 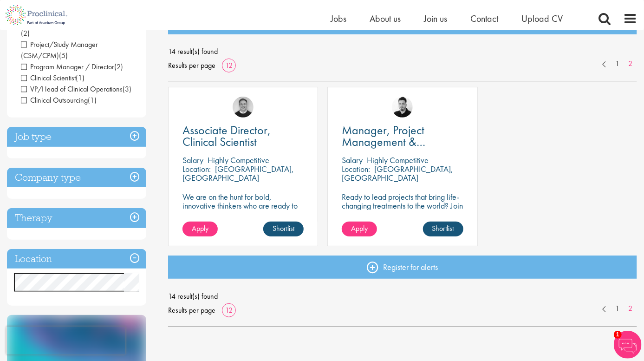 I want to click on a: Bo Forsen, so click(x=243, y=107).